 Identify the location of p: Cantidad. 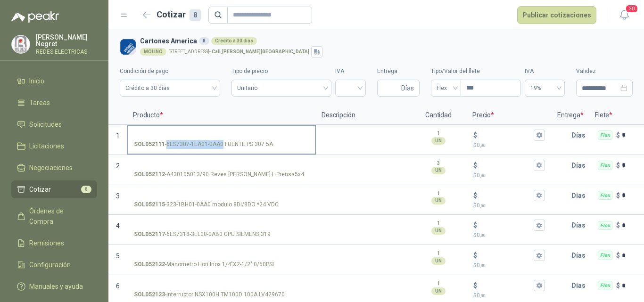
(439, 115).